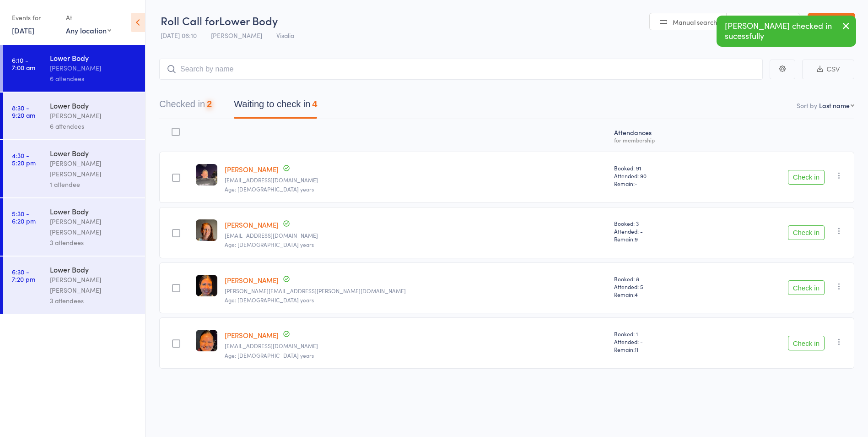 The height and width of the screenshot is (437, 868). Describe the element at coordinates (23, 64) in the screenshot. I see `time: 6:10 - 7:00 am` at that location.